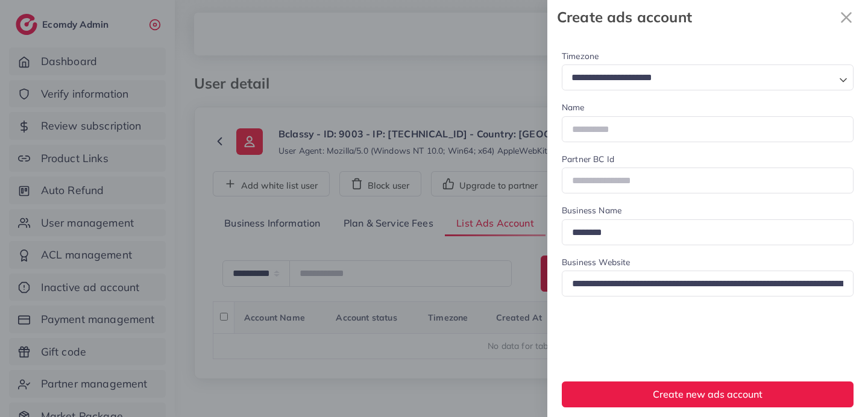 The image size is (868, 417). Describe the element at coordinates (846, 17) in the screenshot. I see `svg: x` at that location.